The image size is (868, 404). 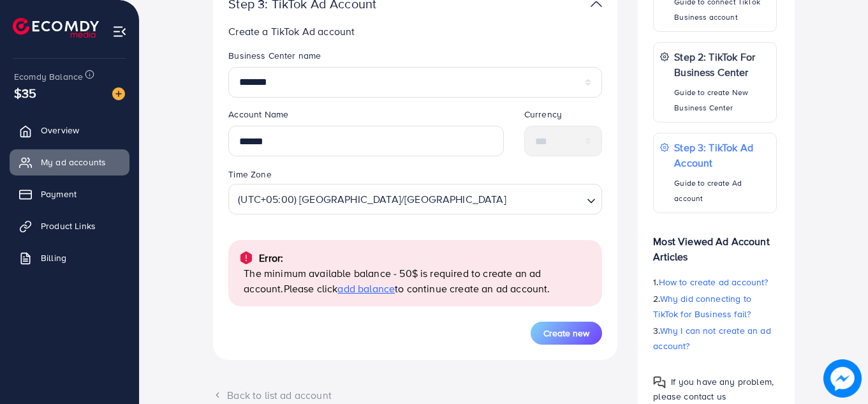 I want to click on div: Search for option, so click(x=415, y=200).